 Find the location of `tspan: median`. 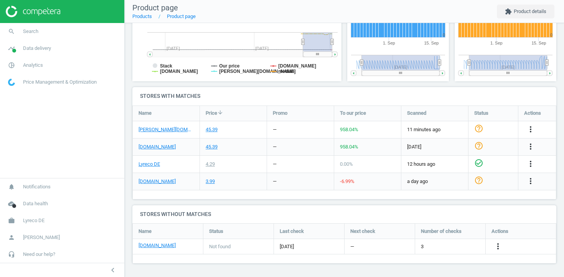

tspan: median is located at coordinates (286, 71).